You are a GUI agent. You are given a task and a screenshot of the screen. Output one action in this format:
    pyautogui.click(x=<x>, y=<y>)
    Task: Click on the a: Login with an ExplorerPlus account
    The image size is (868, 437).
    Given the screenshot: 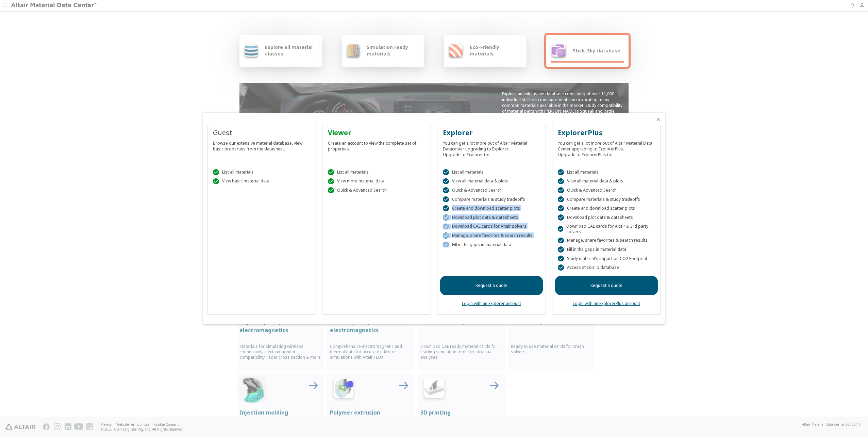 What is the action you would take?
    pyautogui.click(x=606, y=303)
    